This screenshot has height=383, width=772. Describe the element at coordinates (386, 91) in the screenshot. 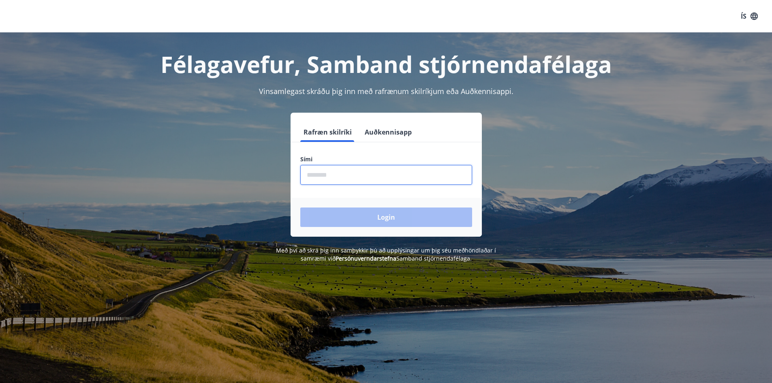

I see `span: Vinsamlegast skráðu þig inn með rafrænum skilríkjum eða Auðkennisappi.` at that location.